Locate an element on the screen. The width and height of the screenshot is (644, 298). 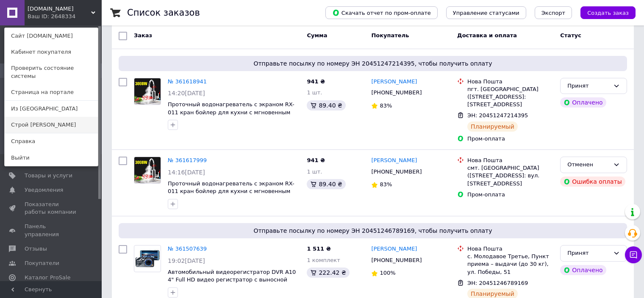
span: Управление статусами is located at coordinates (486, 12).